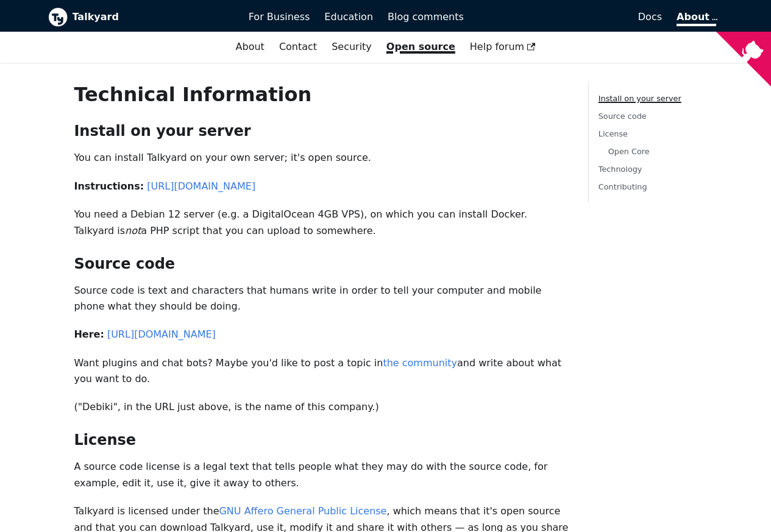 This screenshot has width=771, height=532. I want to click on span: Docs, so click(649, 16).